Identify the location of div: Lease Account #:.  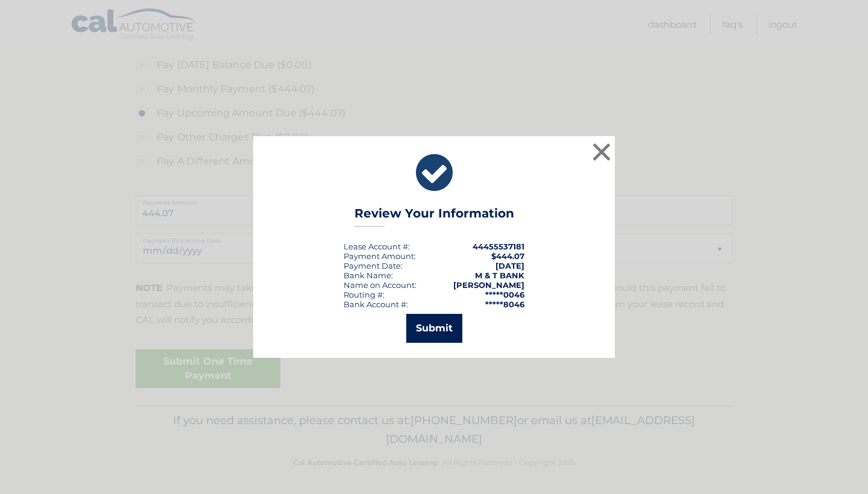
(377, 246).